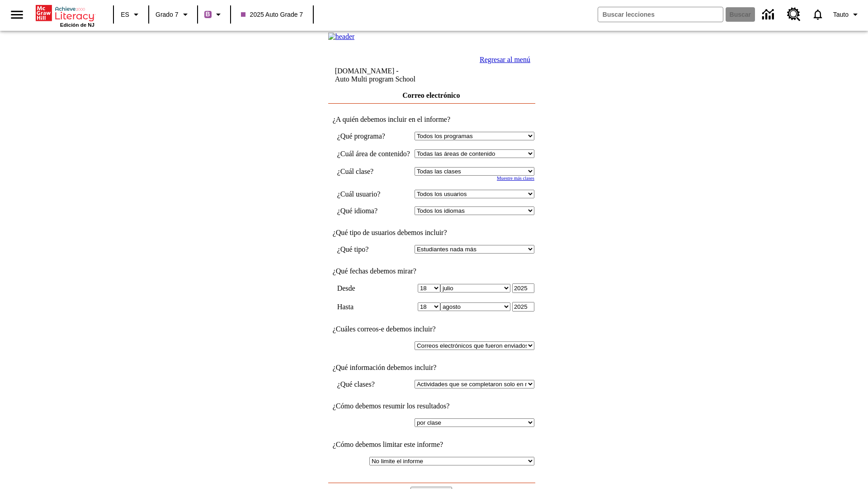 The height and width of the screenshot is (489, 868). What do you see at coordinates (431, 329) in the screenshot?
I see `td: ¿Cuáles correos-e debemos incluir?` at bounding box center [431, 329].